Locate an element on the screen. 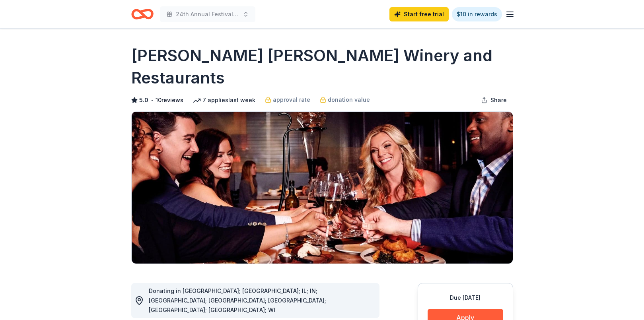 This screenshot has width=644, height=320. button: 10reviews is located at coordinates (169, 100).